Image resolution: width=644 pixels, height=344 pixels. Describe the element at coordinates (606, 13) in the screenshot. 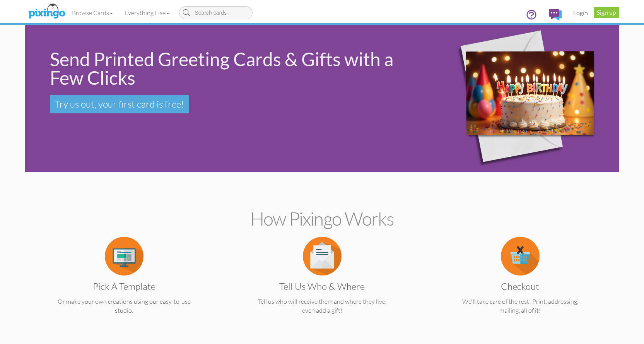

I see `a: Sign up` at that location.